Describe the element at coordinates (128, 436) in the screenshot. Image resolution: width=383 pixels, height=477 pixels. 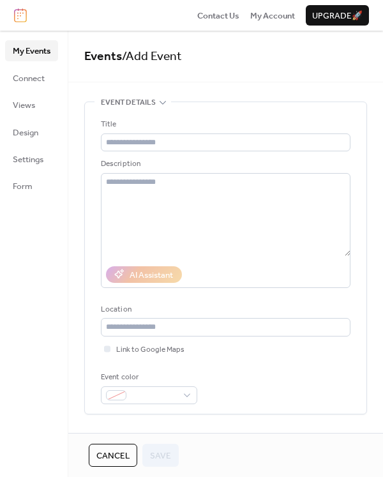
I see `span: Date and time` at that location.